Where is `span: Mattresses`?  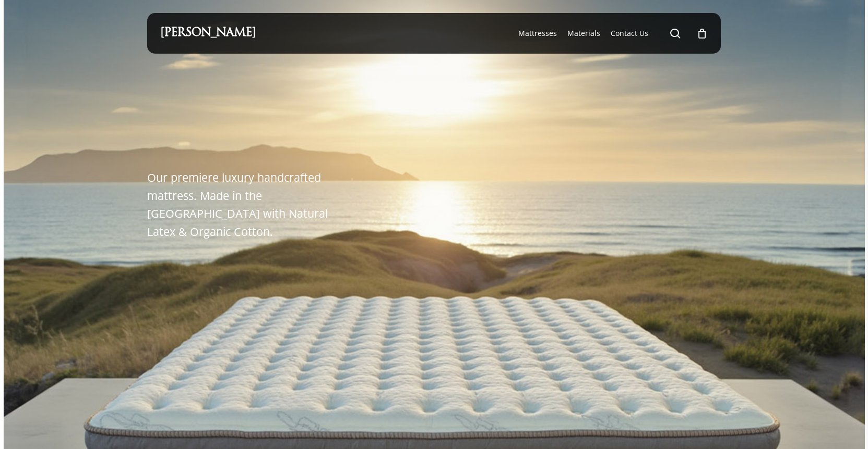 span: Mattresses is located at coordinates (537, 33).